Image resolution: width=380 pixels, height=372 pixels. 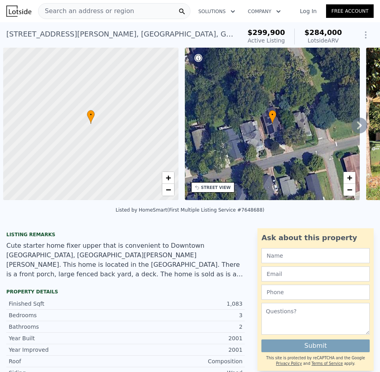 I want to click on a: Privacy Policy, so click(x=289, y=363).